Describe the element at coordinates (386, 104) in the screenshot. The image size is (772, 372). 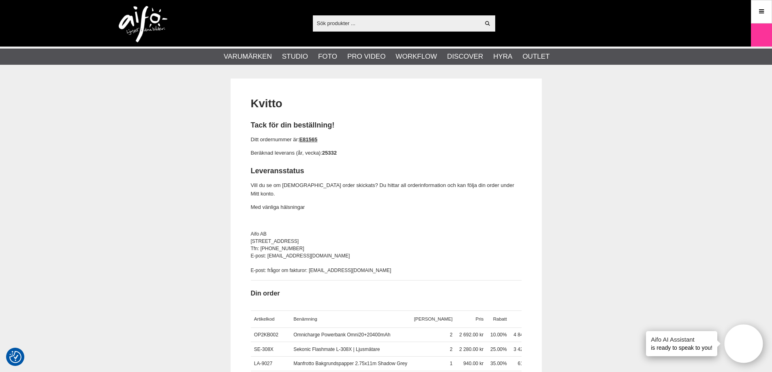
I see `h1: Kvitto` at that location.